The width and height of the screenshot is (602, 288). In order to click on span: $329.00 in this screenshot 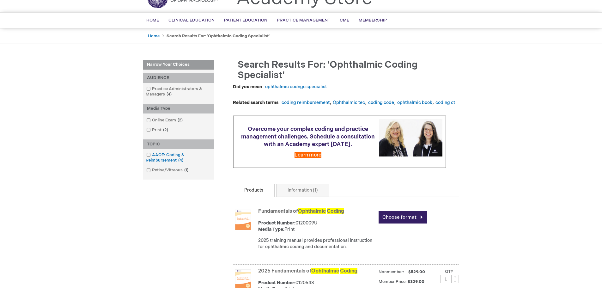, I will do `click(416, 282)`.